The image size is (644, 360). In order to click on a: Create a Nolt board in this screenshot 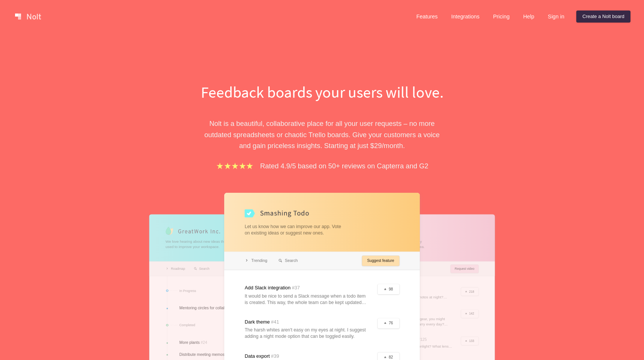, I will do `click(603, 17)`.